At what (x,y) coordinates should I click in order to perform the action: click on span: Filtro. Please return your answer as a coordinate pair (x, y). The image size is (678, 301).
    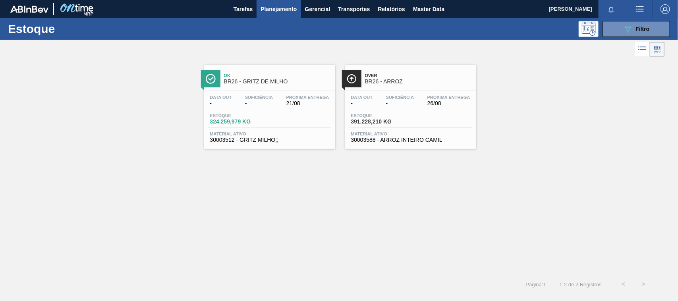
    Looking at the image, I should click on (643, 29).